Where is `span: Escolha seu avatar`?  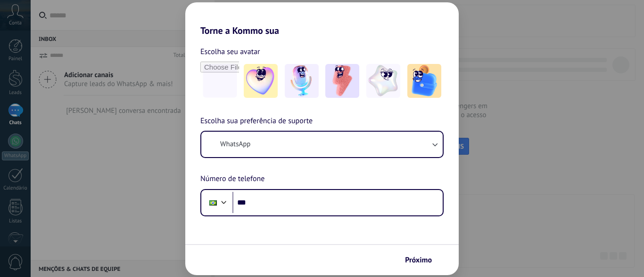
span: Escolha seu avatar is located at coordinates (230, 52).